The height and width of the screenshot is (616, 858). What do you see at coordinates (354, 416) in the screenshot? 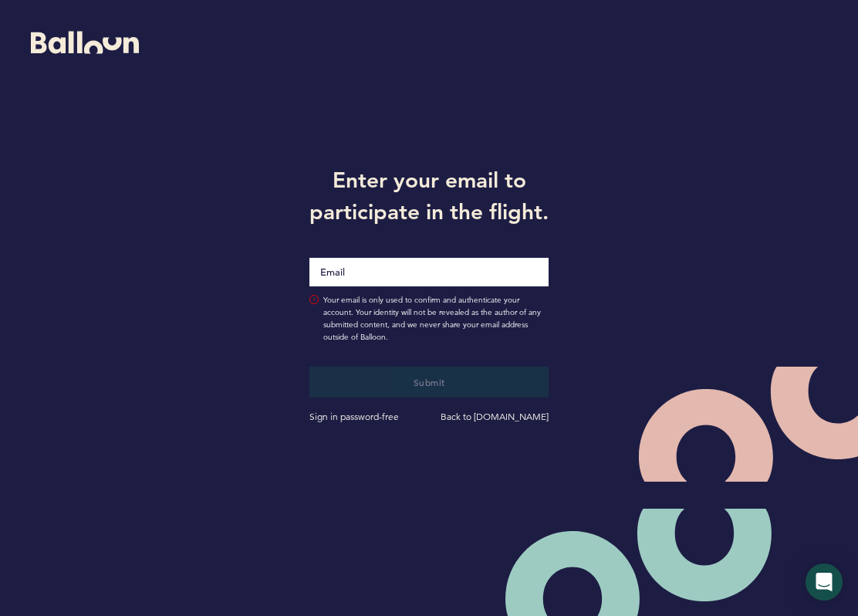
I see `a: Sign in password-free` at bounding box center [354, 416].